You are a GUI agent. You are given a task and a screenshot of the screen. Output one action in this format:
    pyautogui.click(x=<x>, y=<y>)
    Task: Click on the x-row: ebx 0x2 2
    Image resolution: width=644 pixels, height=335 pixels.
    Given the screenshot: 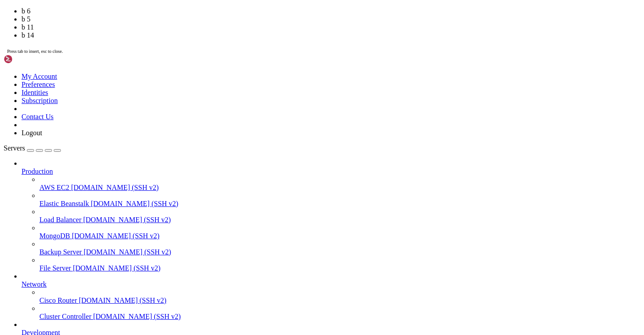 What is the action you would take?
    pyautogui.click(x=265, y=156)
    